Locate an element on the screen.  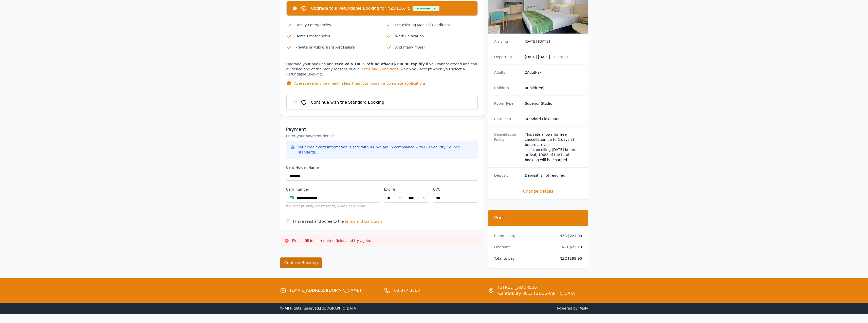
dd: Deposit is not required is located at coordinates (554, 175).